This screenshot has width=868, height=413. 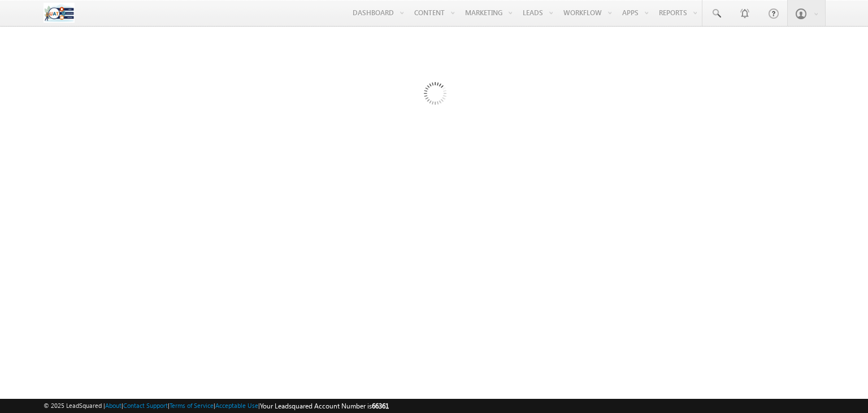 I want to click on span: Your Leadsquared Account Number is, so click(x=324, y=406).